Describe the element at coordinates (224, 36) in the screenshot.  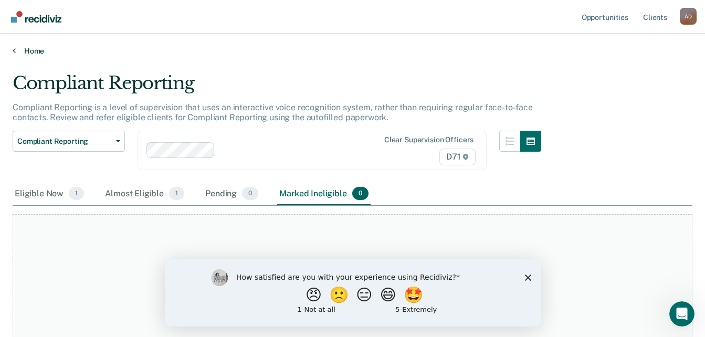
I see `button: 4` at that location.